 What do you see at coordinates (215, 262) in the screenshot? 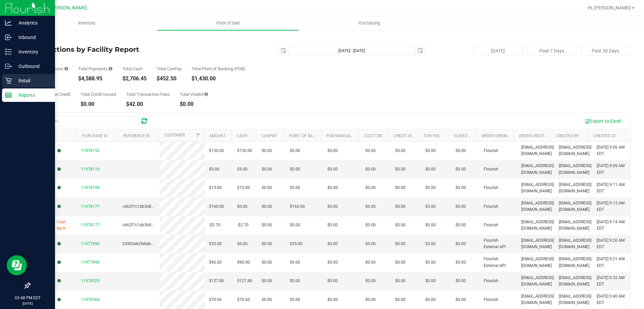
I see `span: $90.00` at bounding box center [215, 262].